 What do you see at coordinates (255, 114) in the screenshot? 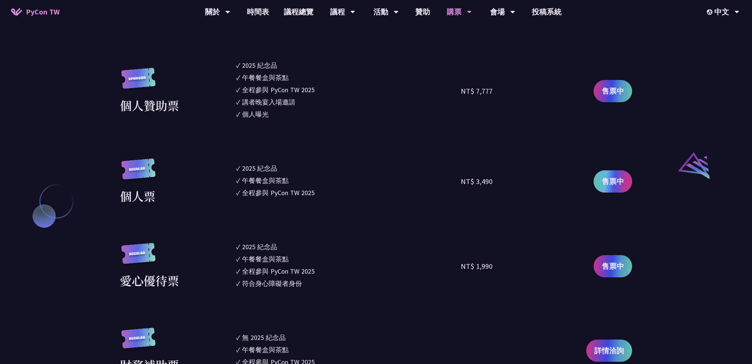
I see `div: 個人曝光` at bounding box center [255, 114].